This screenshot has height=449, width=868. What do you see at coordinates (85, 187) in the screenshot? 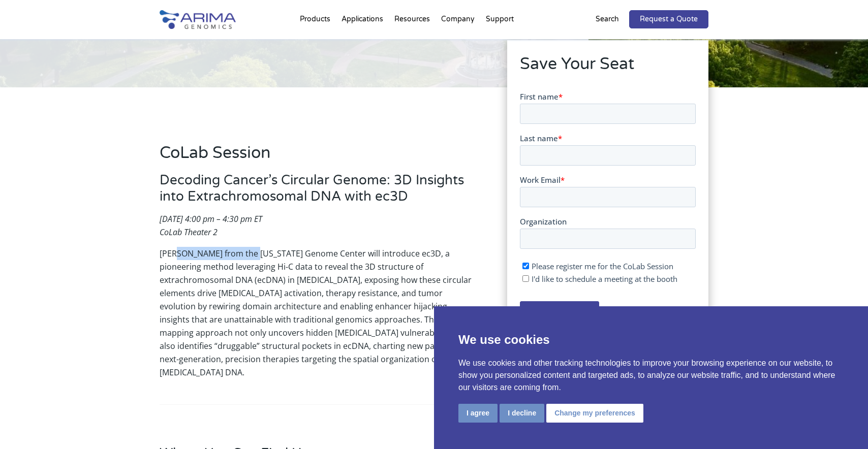
I see `span: I'd like to schedule a meeting at the booth` at bounding box center [85, 187].